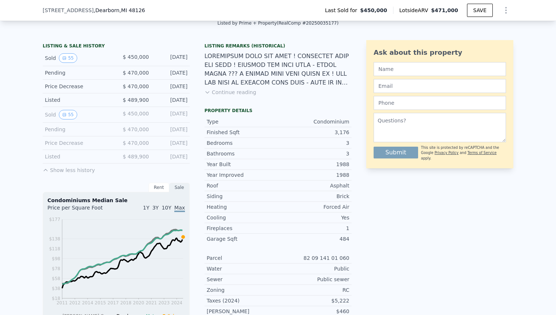 The width and height of the screenshot is (556, 315). What do you see at coordinates (314, 269) in the screenshot?
I see `div: Public` at bounding box center [314, 269].